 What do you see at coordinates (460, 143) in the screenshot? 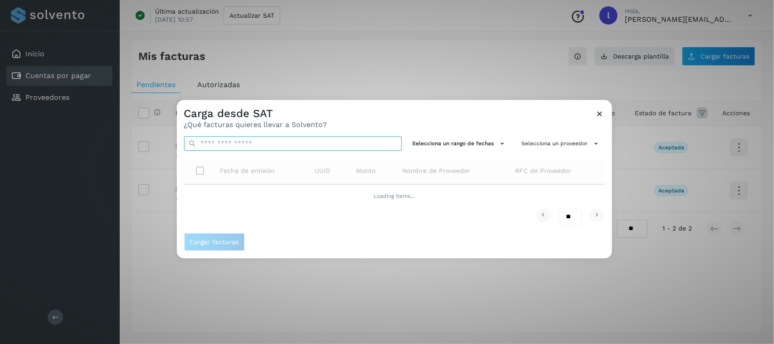
I see `button: Selecciona un rango de fechas` at bounding box center [460, 143].